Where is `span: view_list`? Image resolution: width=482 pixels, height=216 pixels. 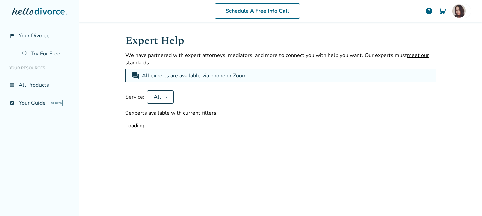
span: view_list is located at coordinates (12, 85).